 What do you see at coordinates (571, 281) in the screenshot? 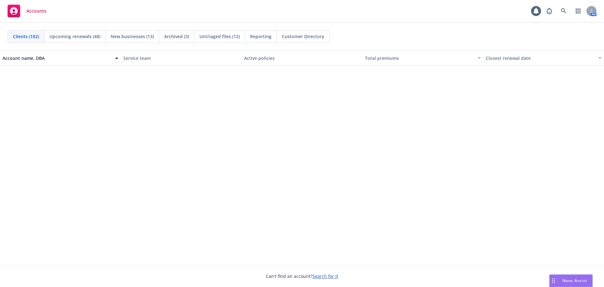
I see `button: Nova Assist` at bounding box center [571, 281].